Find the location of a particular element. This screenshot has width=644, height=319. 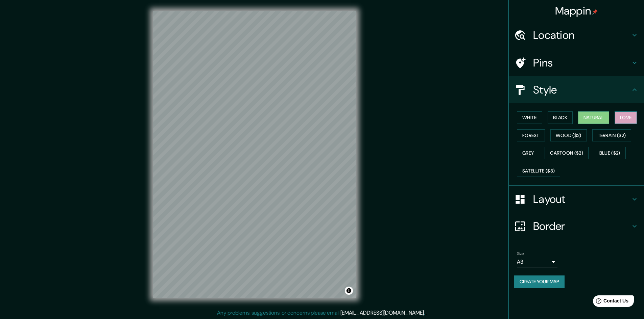

h4: Mappin is located at coordinates (576, 11).